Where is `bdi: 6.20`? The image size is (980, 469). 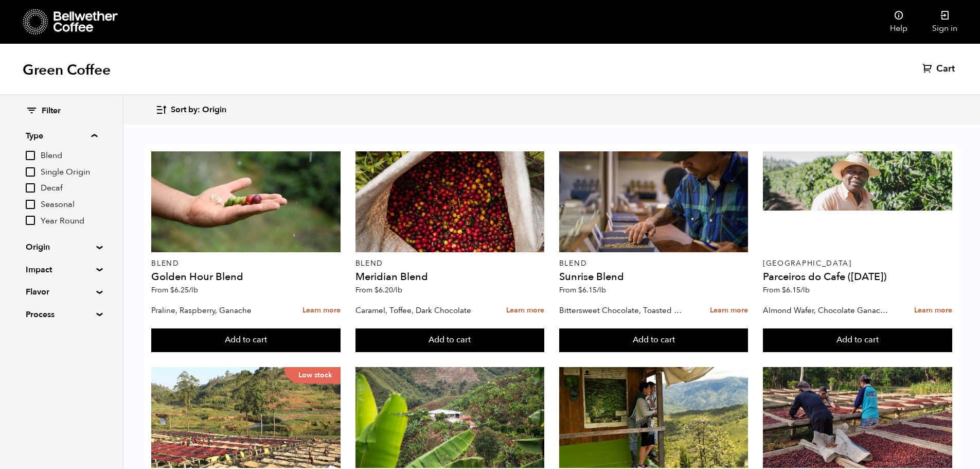
bdi: 6.20 is located at coordinates (389, 290).